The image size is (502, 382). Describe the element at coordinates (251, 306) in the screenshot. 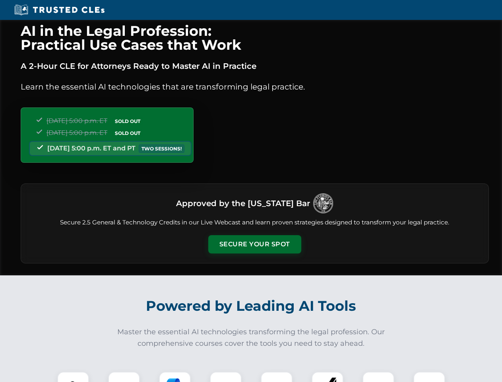

I see `h2: Powered by Leading AI Tools` at that location.